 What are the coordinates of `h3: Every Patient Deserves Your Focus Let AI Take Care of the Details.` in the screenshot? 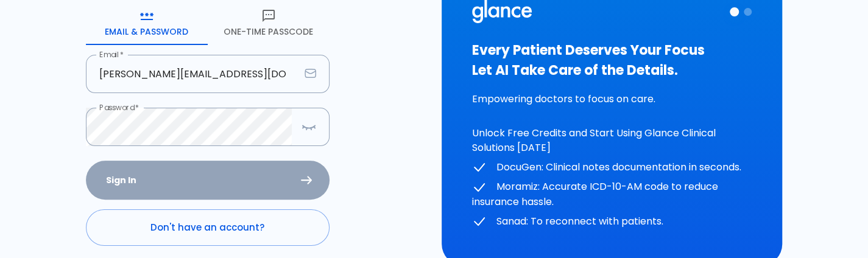 It's located at (612, 60).